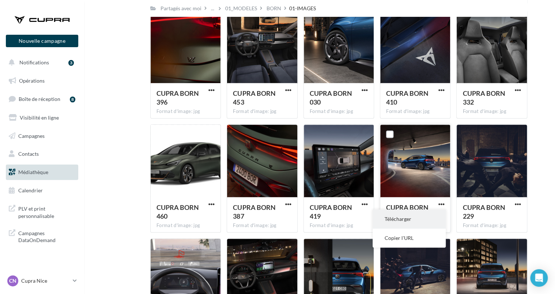  I want to click on span: CUPRA BORN 387, so click(254, 212).